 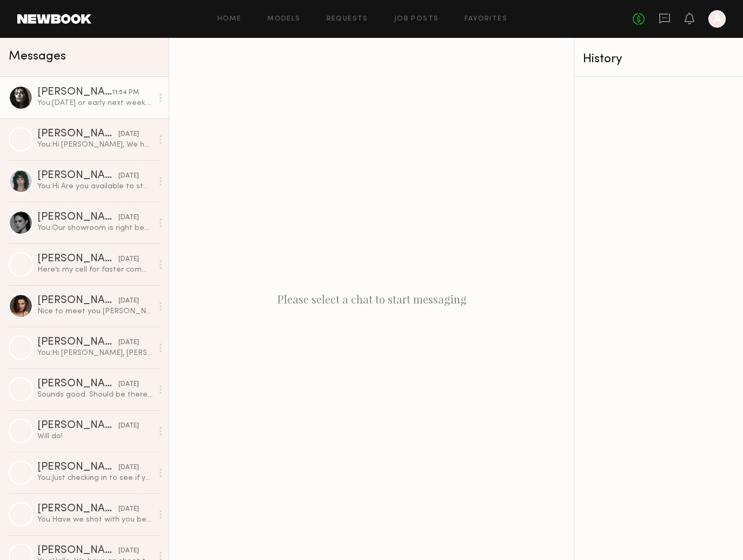 What do you see at coordinates (658, 59) in the screenshot?
I see `div: History` at bounding box center [658, 59].